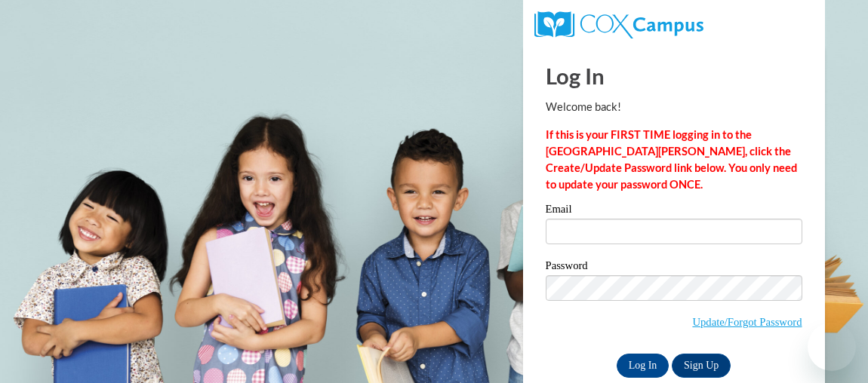  I want to click on a: Sign Up, so click(701, 365).